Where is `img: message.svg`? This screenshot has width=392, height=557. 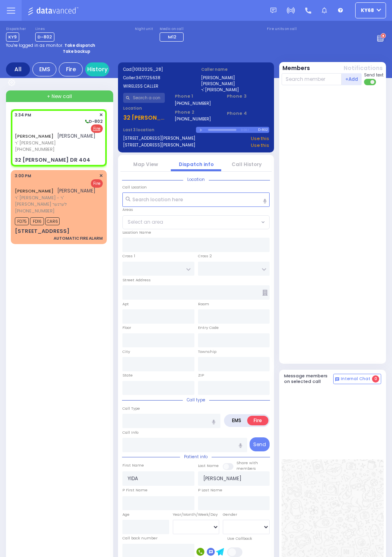
img: message.svg is located at coordinates (273, 11).